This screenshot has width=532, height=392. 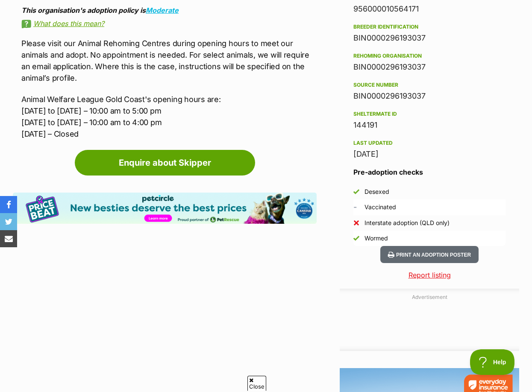 What do you see at coordinates (429, 85) in the screenshot?
I see `div: Source number` at bounding box center [429, 85].